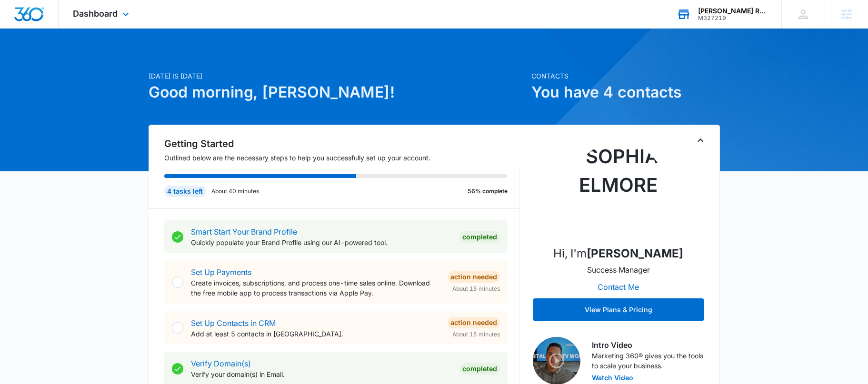 The width and height of the screenshot is (868, 384). I want to click on img: tab_domain_overview_orange.svg, so click(29, 59).